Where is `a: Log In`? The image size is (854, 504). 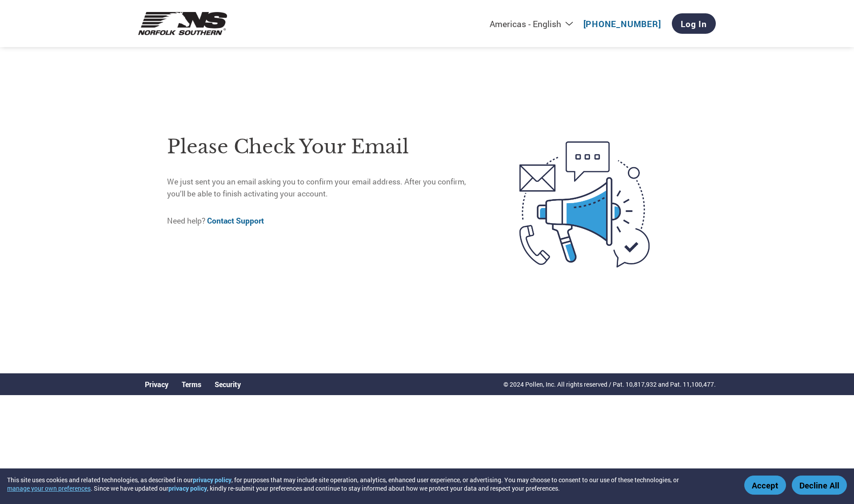 a: Log In is located at coordinates (694, 24).